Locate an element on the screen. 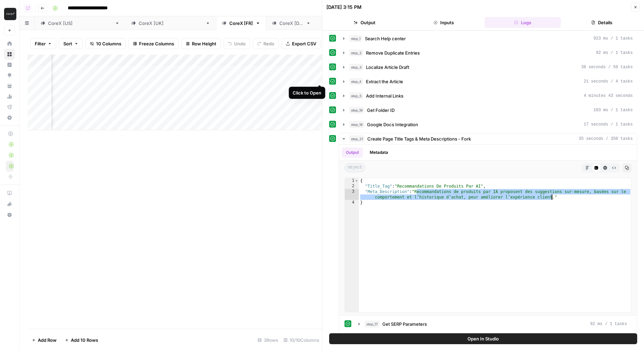  div: 4 is located at coordinates (352, 202).